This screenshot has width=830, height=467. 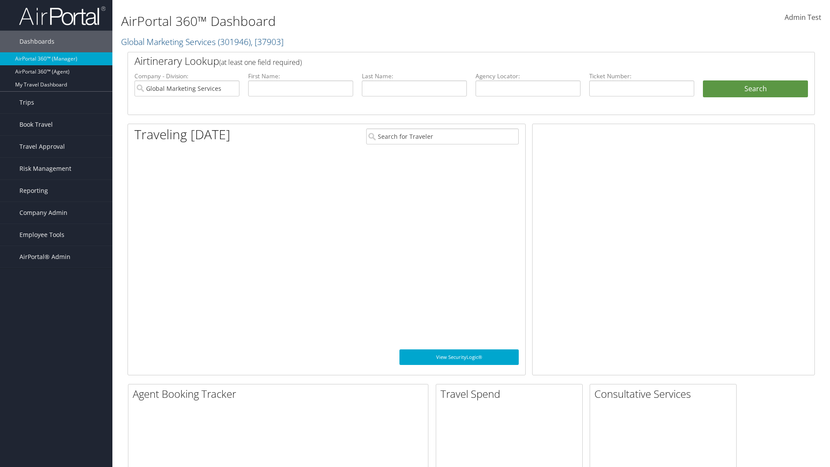 I want to click on label: Last Name:, so click(x=414, y=76).